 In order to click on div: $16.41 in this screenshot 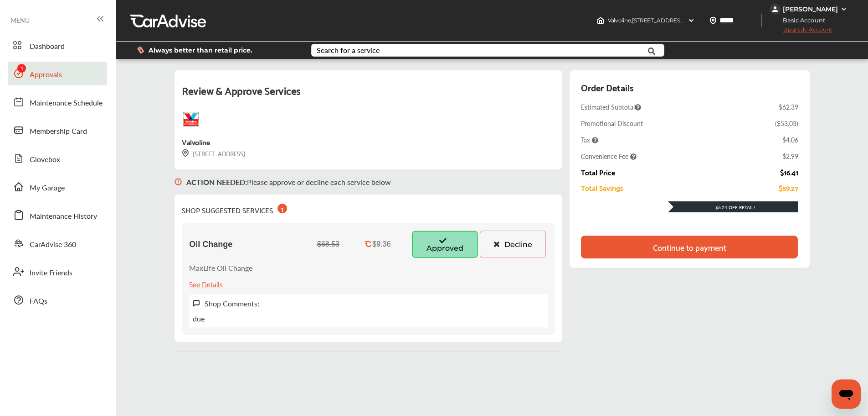, I will do `click(790, 172)`.